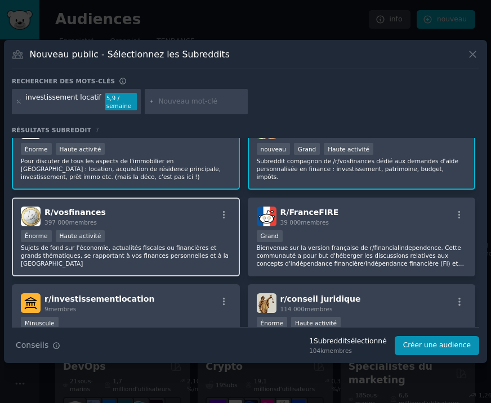 This screenshot has width=491, height=403. What do you see at coordinates (305, 222) in the screenshot?
I see `span: 39 000 membres` at bounding box center [305, 222].